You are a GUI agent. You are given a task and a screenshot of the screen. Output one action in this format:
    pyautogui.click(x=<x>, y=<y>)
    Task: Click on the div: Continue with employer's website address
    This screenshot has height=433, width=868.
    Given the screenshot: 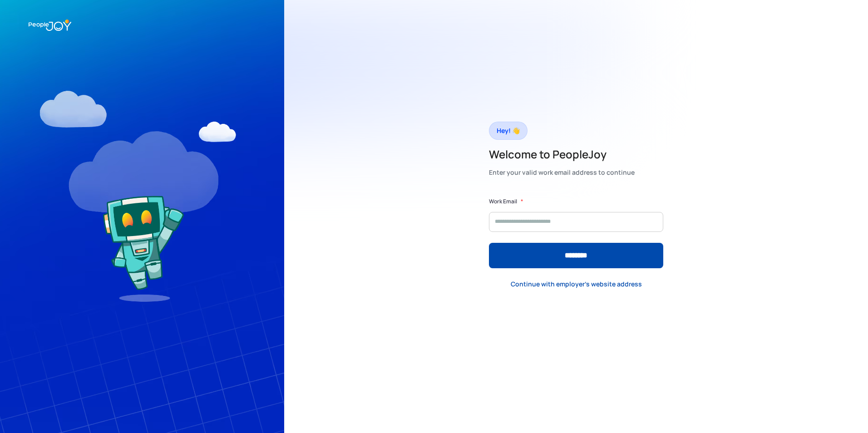 What is the action you would take?
    pyautogui.click(x=576, y=284)
    